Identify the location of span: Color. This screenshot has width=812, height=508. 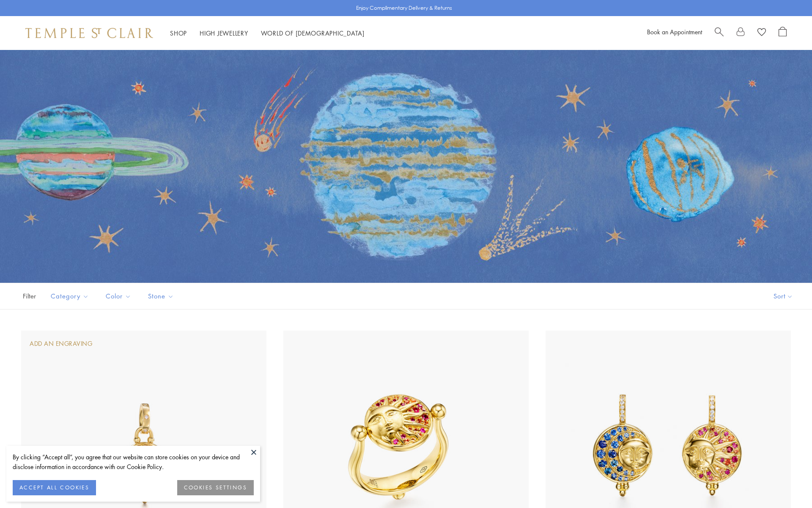
(119, 296).